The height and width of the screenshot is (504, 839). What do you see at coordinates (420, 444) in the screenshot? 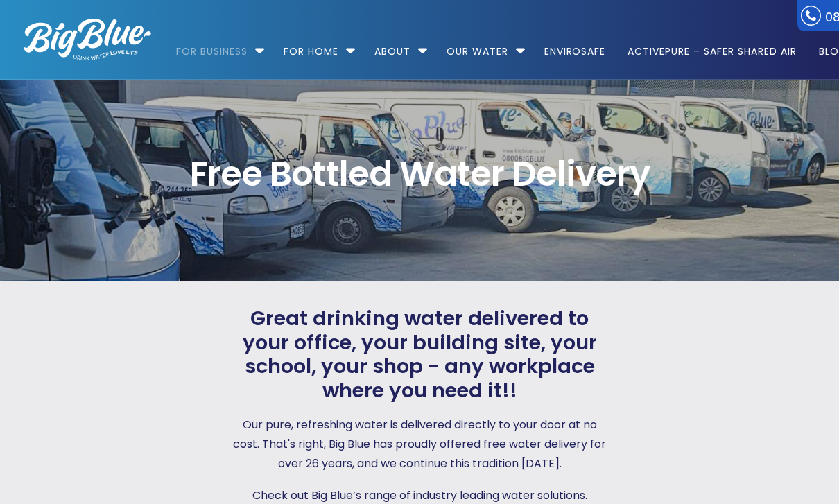
I see `p: Our pure, refreshing water is delivered directly to your door at no cost. That's right, Big Blue ...` at bounding box center [420, 444].